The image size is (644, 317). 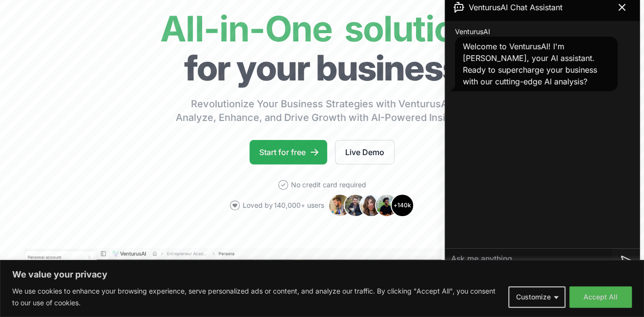 I want to click on img: Avatar 4, so click(x=387, y=205).